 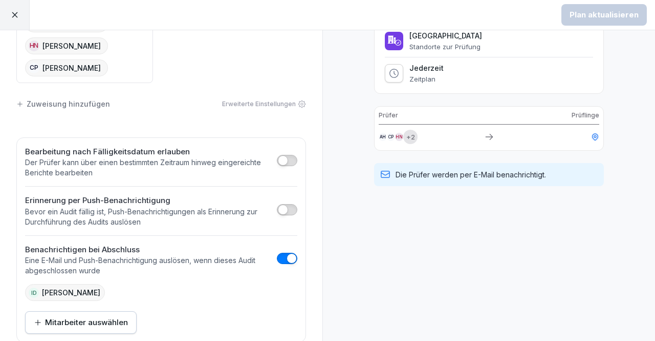 What do you see at coordinates (383, 137) in the screenshot?
I see `div: AH` at bounding box center [383, 137].